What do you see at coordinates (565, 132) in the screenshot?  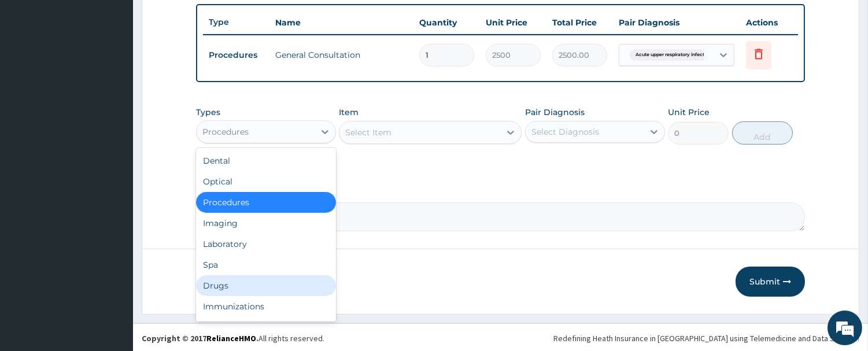 I see `div: Select Diagnosis` at bounding box center [565, 132].